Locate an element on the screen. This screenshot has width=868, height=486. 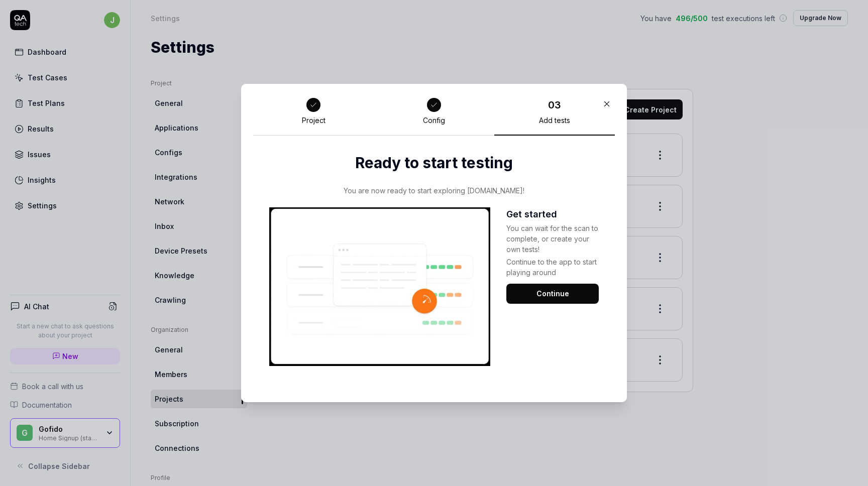
div: 03 is located at coordinates (555, 105).